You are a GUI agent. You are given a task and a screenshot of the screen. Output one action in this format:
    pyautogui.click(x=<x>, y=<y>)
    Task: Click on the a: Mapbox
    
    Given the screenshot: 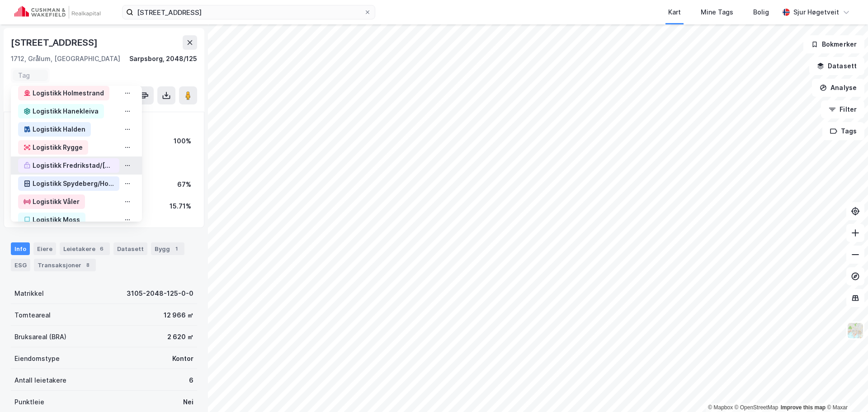 What is the action you would take?
    pyautogui.click(x=720, y=407)
    